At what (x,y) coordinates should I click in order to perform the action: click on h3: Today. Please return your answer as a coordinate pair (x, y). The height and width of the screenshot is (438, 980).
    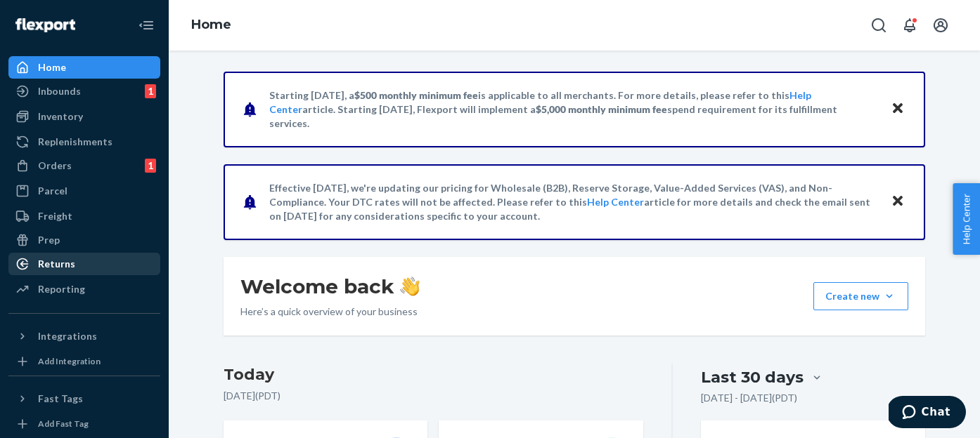
    Looking at the image, I should click on (433, 375).